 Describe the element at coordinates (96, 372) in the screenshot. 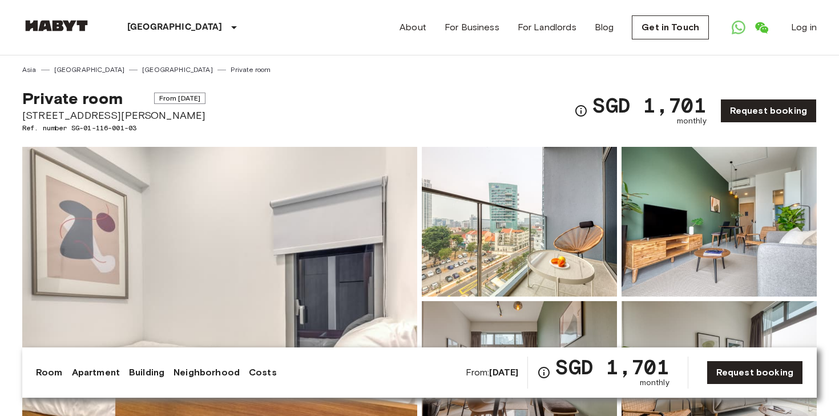

I see `a: Apartment` at that location.